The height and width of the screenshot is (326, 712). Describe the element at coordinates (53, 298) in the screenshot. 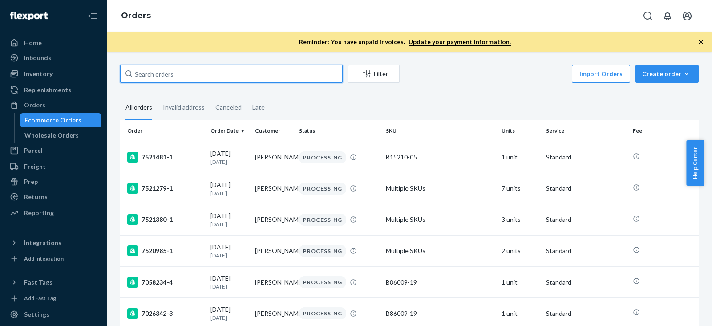

I see `a: Add Fast Tag` at that location.